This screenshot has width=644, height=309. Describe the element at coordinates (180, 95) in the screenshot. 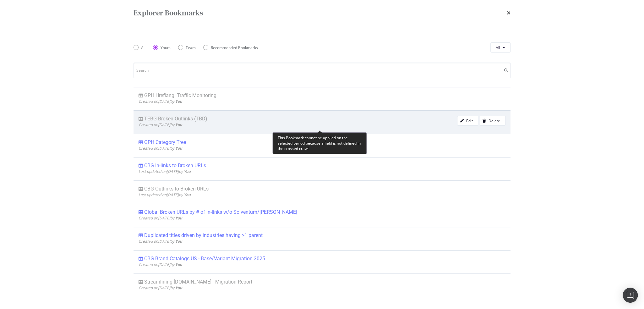

I see `div: GPH Hreflang: Traffic Monitoring` at that location.